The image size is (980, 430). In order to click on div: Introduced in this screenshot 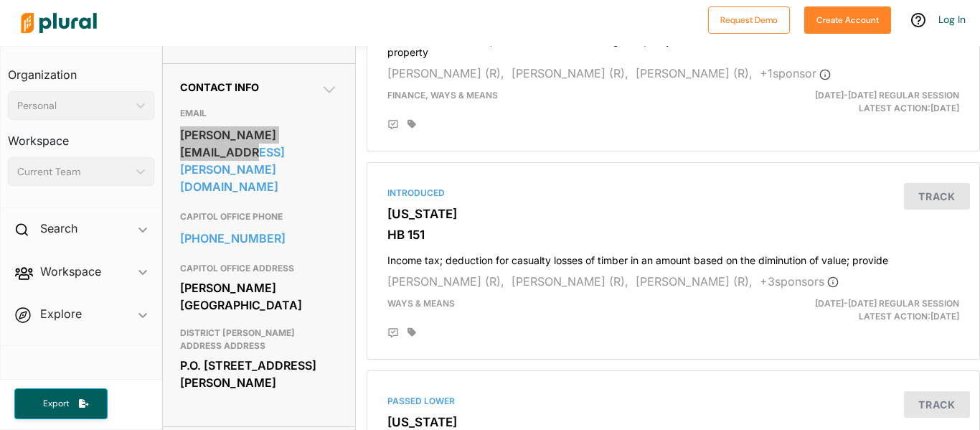, I will do `click(673, 193)`.